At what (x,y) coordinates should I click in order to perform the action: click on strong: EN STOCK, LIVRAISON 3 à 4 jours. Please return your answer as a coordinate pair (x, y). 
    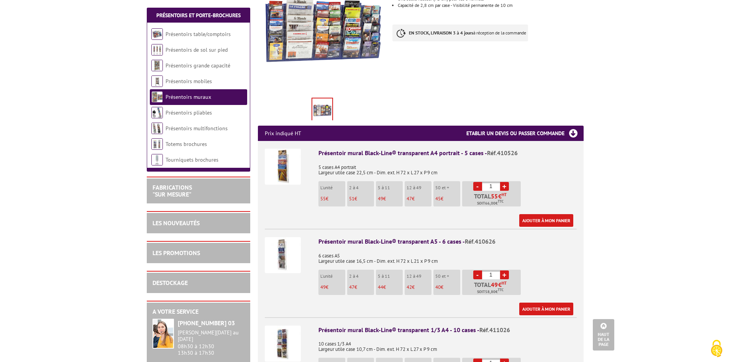
    Looking at the image, I should click on (441, 33).